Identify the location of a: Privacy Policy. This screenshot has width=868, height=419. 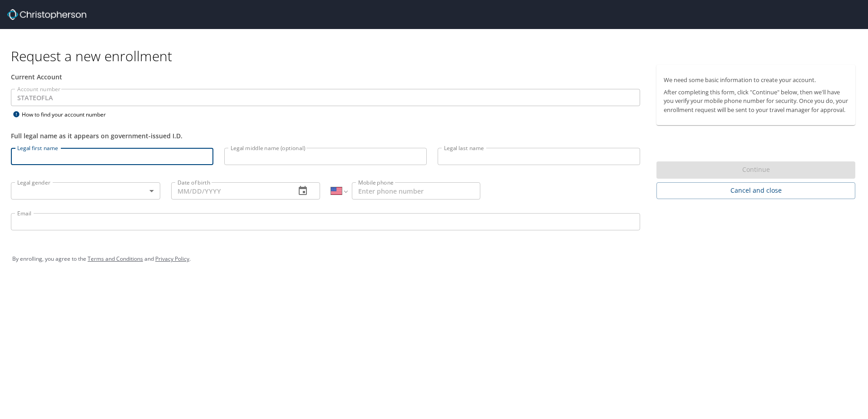
(172, 259).